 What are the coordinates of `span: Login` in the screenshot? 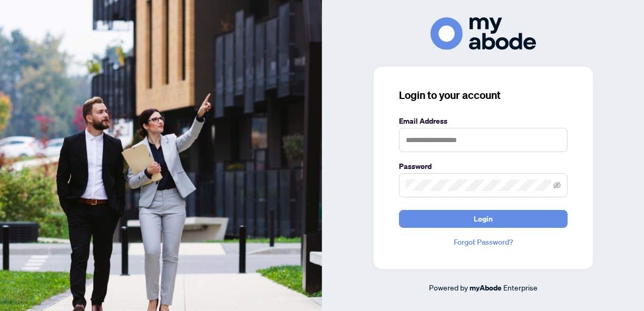 It's located at (483, 219).